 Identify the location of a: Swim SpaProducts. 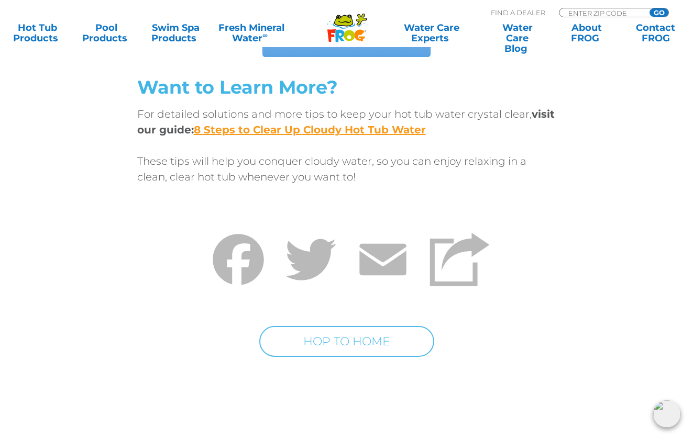
(175, 33).